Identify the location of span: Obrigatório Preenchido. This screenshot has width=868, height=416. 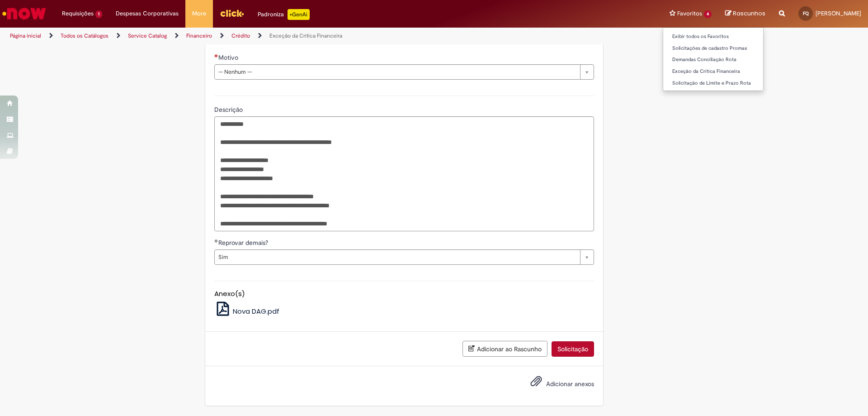
(216, 241).